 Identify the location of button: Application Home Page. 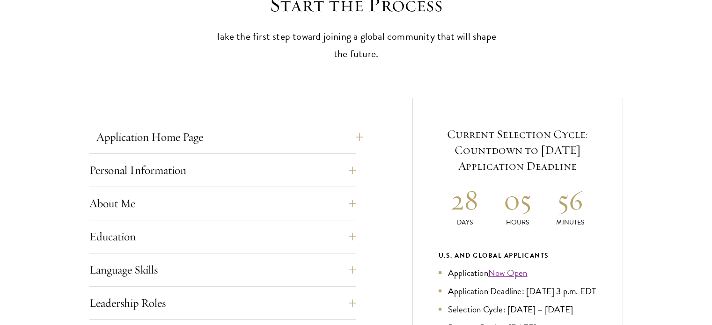
(230, 137).